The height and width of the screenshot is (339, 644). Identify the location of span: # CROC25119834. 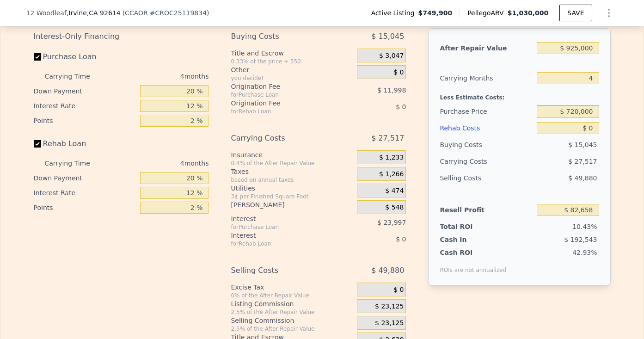
(178, 13).